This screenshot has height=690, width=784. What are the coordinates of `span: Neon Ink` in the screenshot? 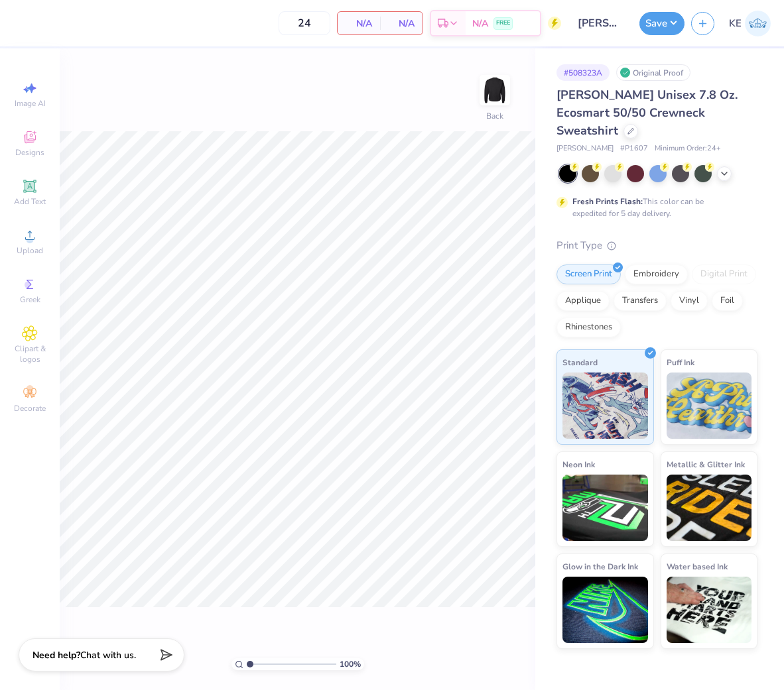 It's located at (578, 464).